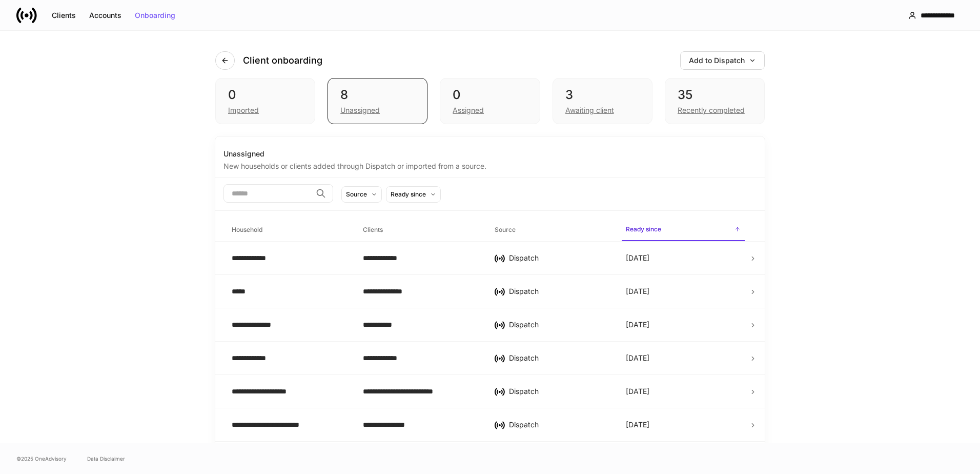 The image size is (980, 474). I want to click on div: 0Assigned, so click(490, 101).